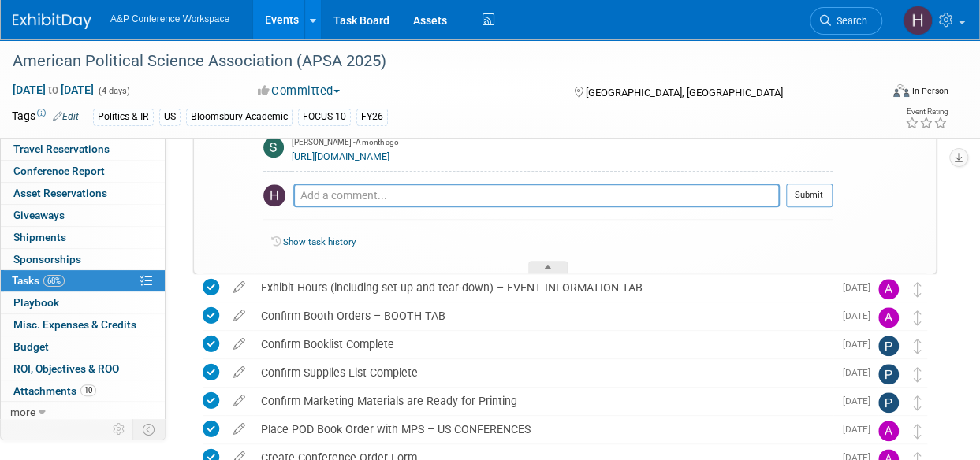 This screenshot has width=980, height=460. Describe the element at coordinates (39, 237) in the screenshot. I see `span: Shipments` at that location.